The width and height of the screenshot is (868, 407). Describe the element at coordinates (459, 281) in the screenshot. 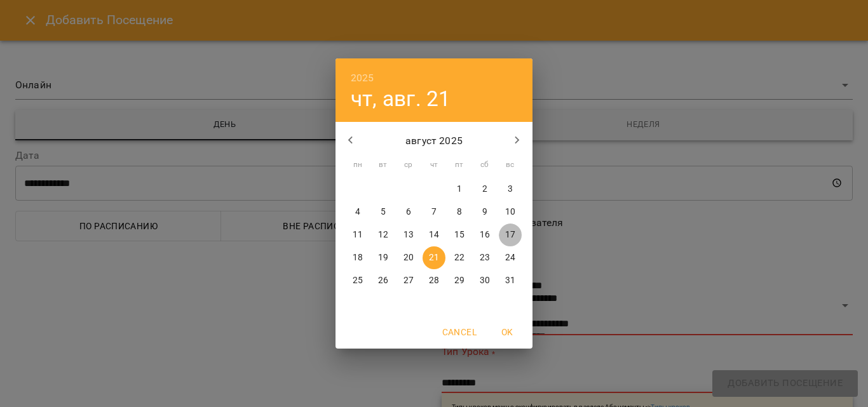

I see `p: 29` at that location.